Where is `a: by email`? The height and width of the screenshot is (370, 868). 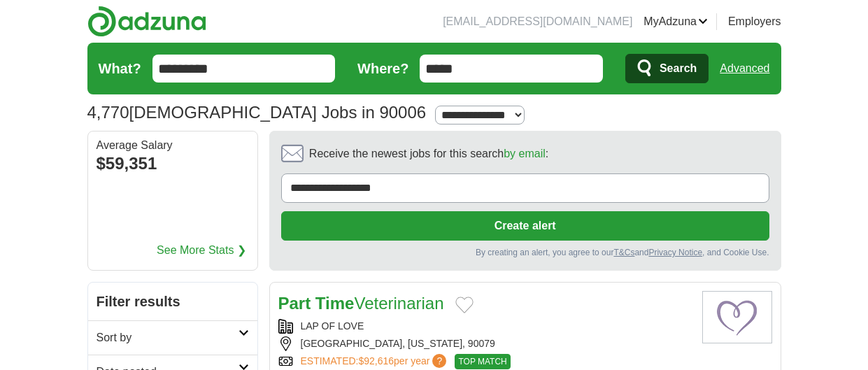 a: by email is located at coordinates (524, 153).